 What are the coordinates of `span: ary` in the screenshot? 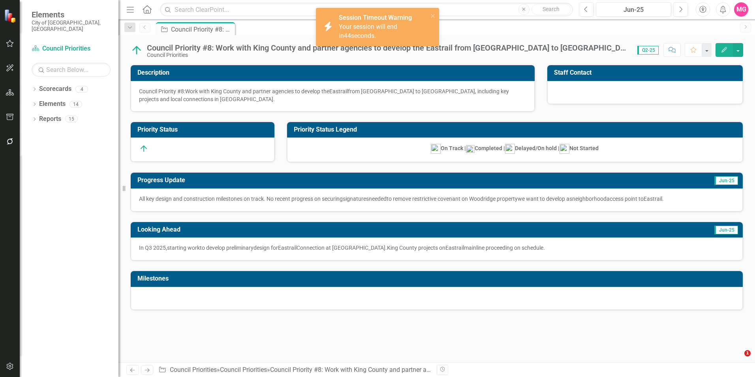 It's located at (250, 248).